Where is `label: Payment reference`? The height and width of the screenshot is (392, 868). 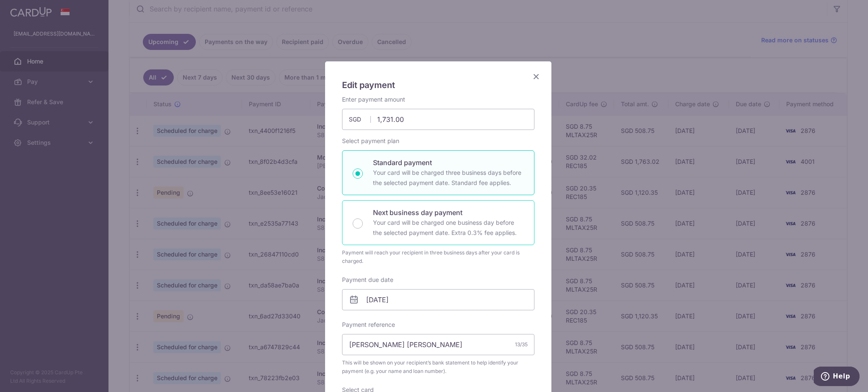
label: Payment reference is located at coordinates (368, 325).